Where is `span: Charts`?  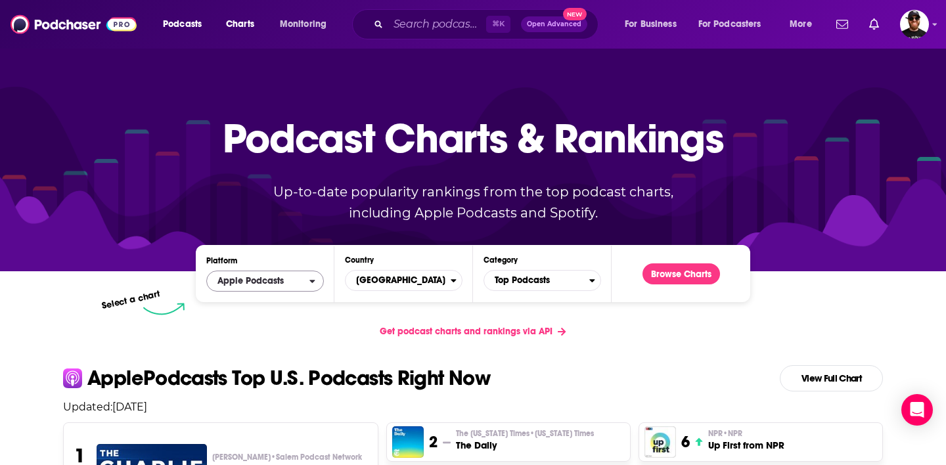 span: Charts is located at coordinates (240, 24).